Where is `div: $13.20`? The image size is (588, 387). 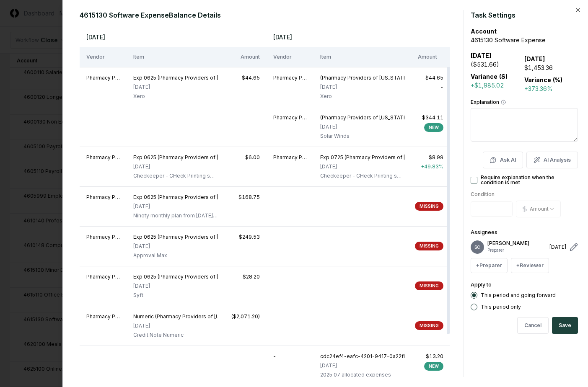
div: $13.20 is located at coordinates (431, 356).